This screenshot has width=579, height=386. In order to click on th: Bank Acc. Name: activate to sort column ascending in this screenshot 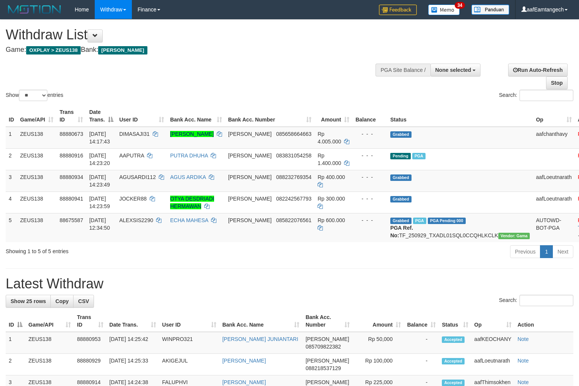, I will do `click(261, 321)`.